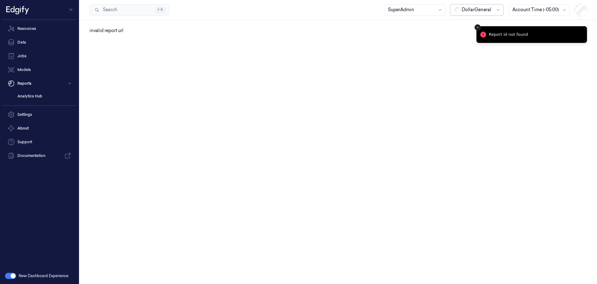 The image size is (597, 284). I want to click on div: invalid report url, so click(339, 30).